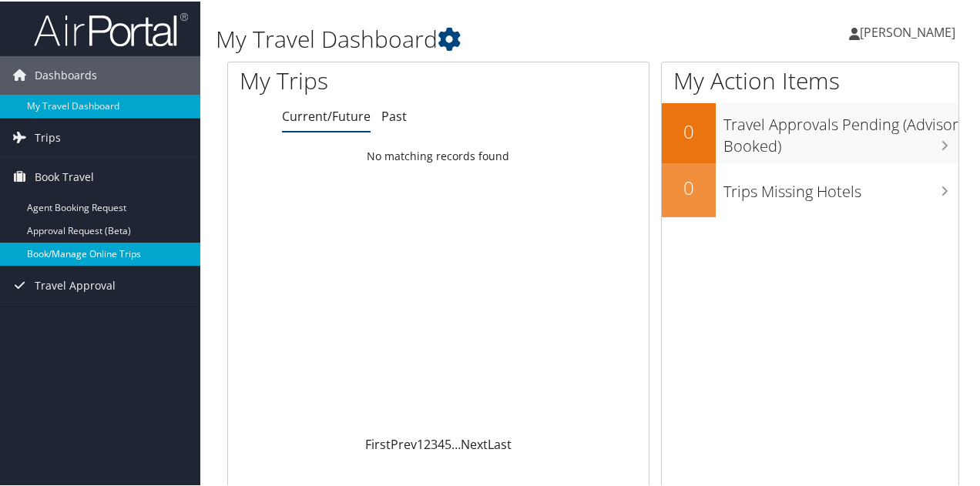 This screenshot has width=980, height=486. Describe the element at coordinates (66, 74) in the screenshot. I see `span: Dashboards` at that location.